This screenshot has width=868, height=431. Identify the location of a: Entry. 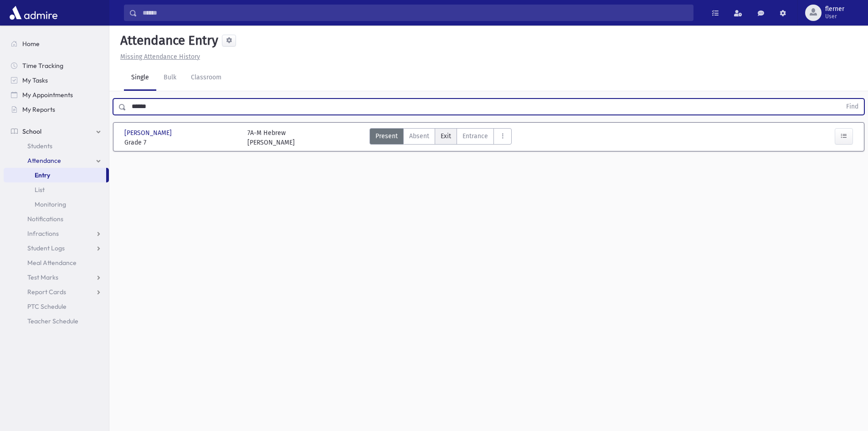
(55, 175).